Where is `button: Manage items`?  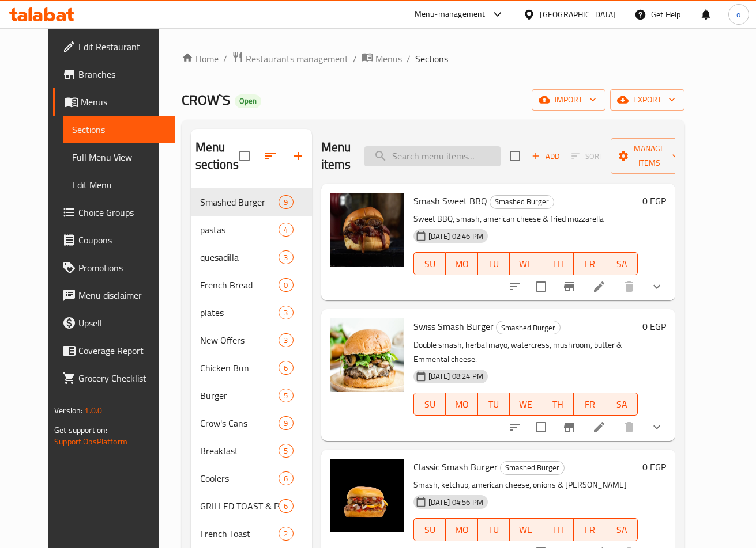
button: Manage items is located at coordinates (649, 156).